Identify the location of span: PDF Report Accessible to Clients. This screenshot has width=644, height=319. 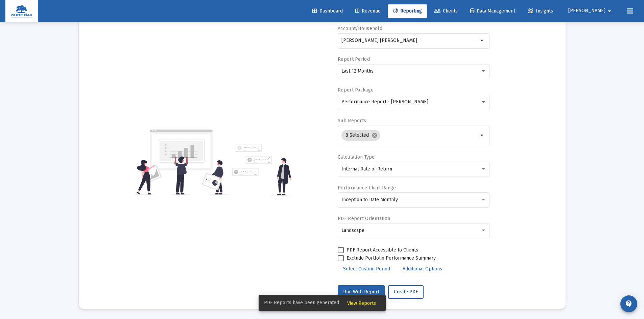
(382, 250).